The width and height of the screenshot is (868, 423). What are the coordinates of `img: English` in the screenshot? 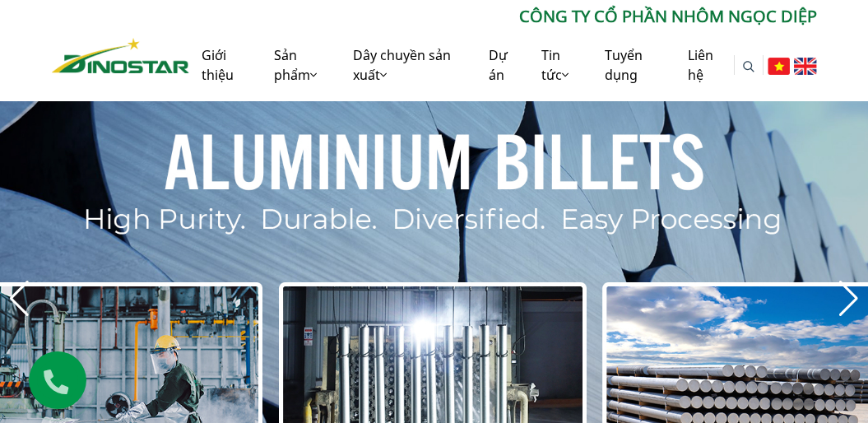 It's located at (805, 66).